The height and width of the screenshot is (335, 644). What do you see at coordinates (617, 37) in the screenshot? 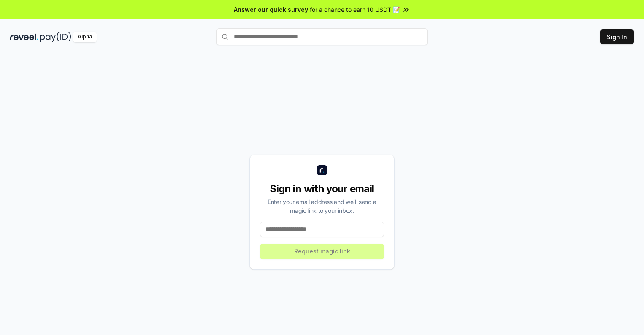
I see `button: Sign In` at bounding box center [617, 37].